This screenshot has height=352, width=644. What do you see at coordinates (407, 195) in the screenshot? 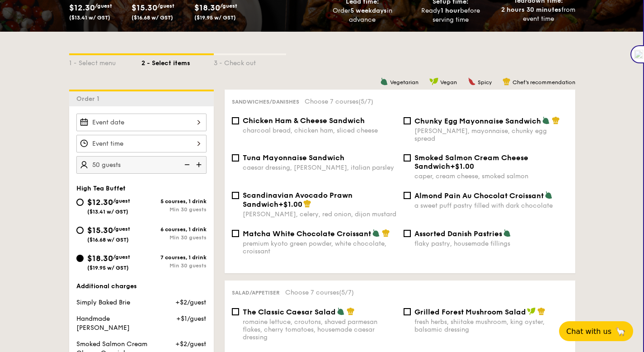
I see `input: Almond Pain Au Chocolat Croissanta sweet puff pastry filled with dark chocolate` at bounding box center [407, 195].